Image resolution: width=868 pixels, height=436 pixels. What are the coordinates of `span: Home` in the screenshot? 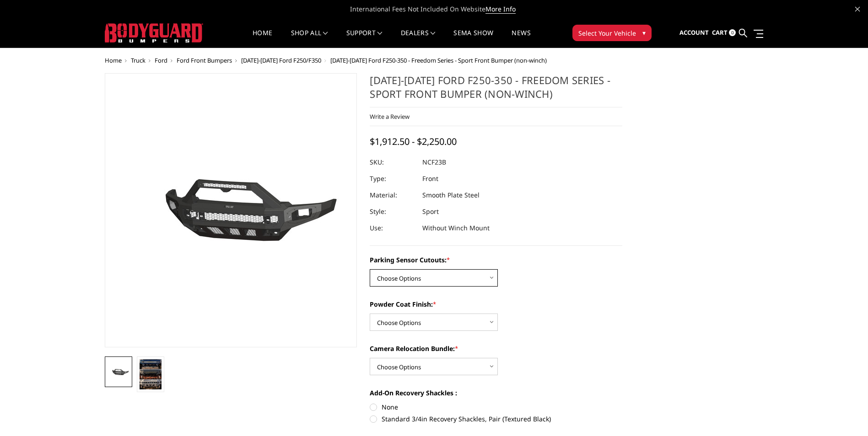 It's located at (113, 60).